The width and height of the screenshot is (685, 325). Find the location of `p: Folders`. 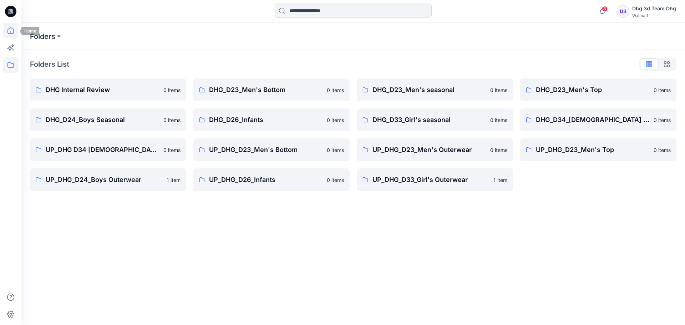

p: Folders is located at coordinates (42, 36).